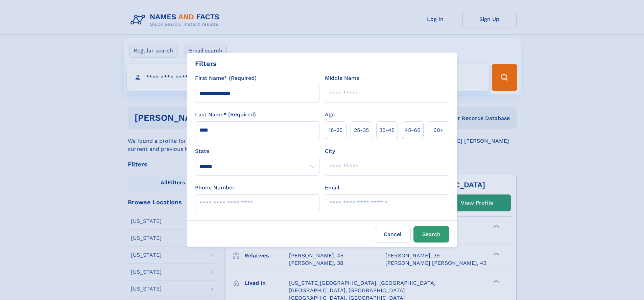  What do you see at coordinates (439, 130) in the screenshot?
I see `span: 60+` at bounding box center [439, 130].